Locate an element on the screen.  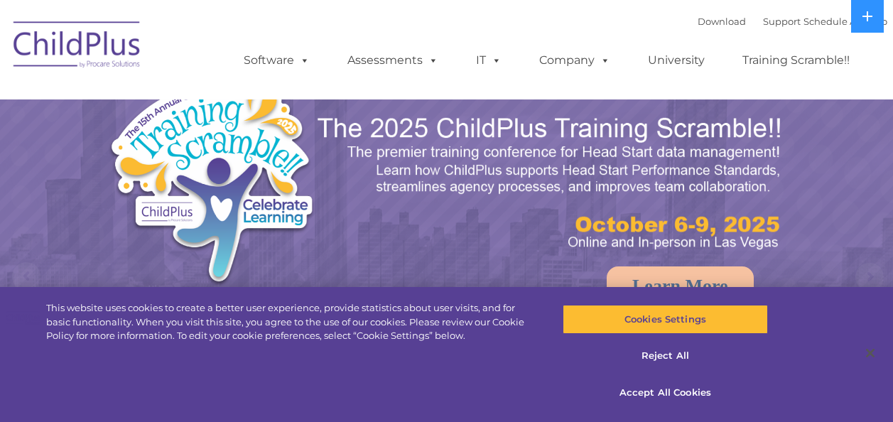
button: Accept All Cookies is located at coordinates (665, 393).